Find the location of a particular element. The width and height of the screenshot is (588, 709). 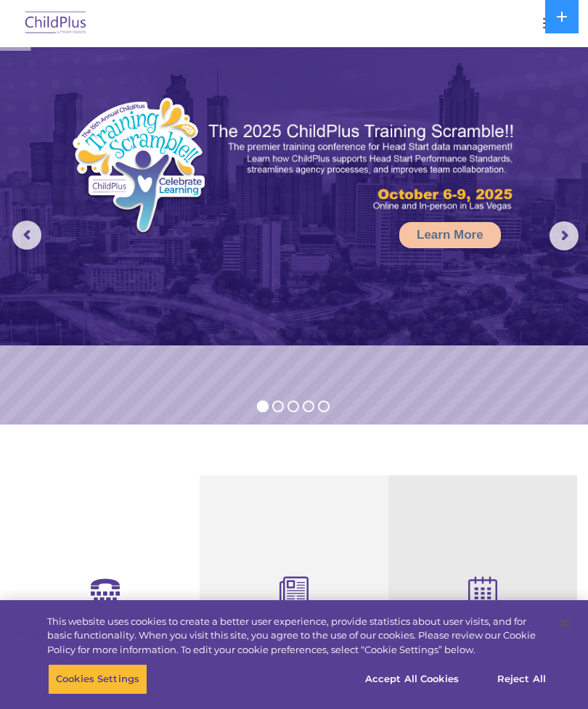

button: Cookies Settings is located at coordinates (97, 679).